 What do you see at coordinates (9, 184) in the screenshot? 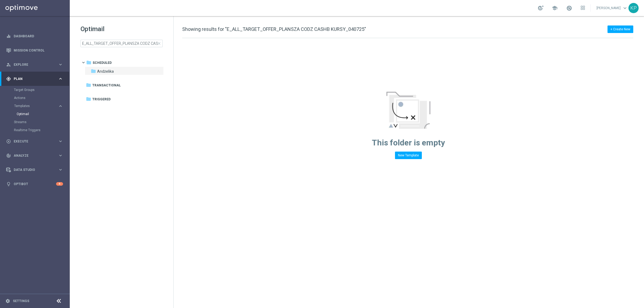
I see `i: lightbulb` at bounding box center [9, 184].